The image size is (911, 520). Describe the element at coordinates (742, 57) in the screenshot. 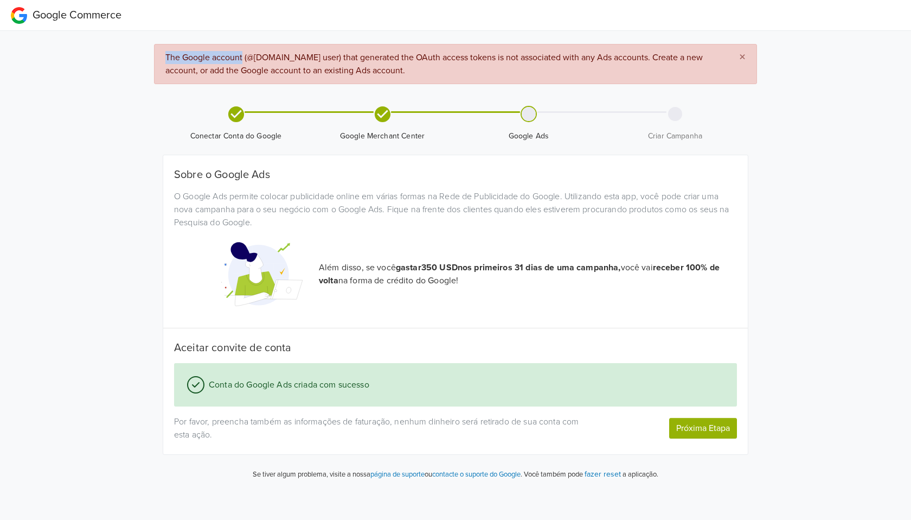

I see `button: Close` at that location.